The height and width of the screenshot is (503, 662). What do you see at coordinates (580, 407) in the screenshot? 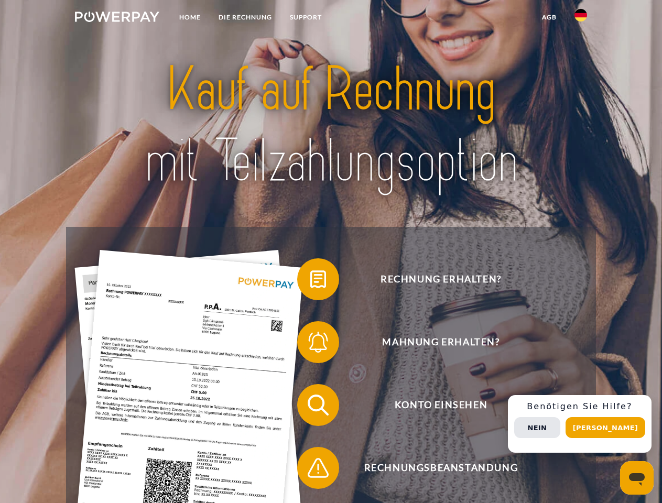
I see `h3: Benötigen Sie Hilfe?` at bounding box center [580, 407].